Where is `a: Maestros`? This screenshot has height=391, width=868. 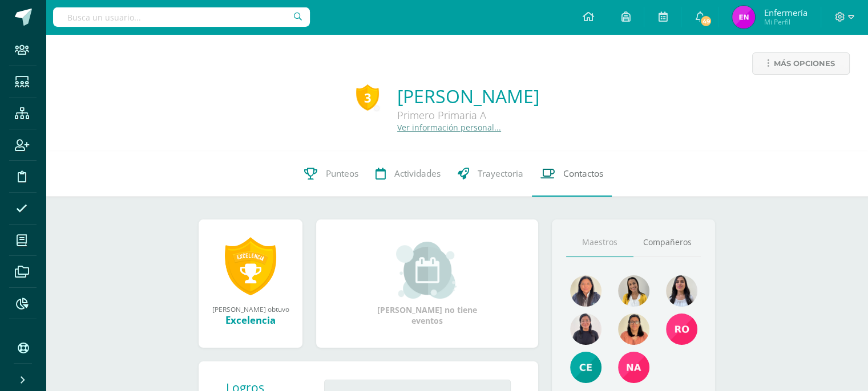 a: Maestros is located at coordinates (600, 242).